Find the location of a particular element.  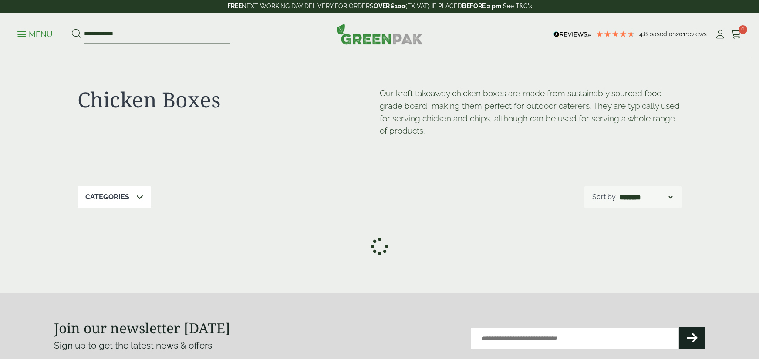

p: Menu is located at coordinates (35, 34).